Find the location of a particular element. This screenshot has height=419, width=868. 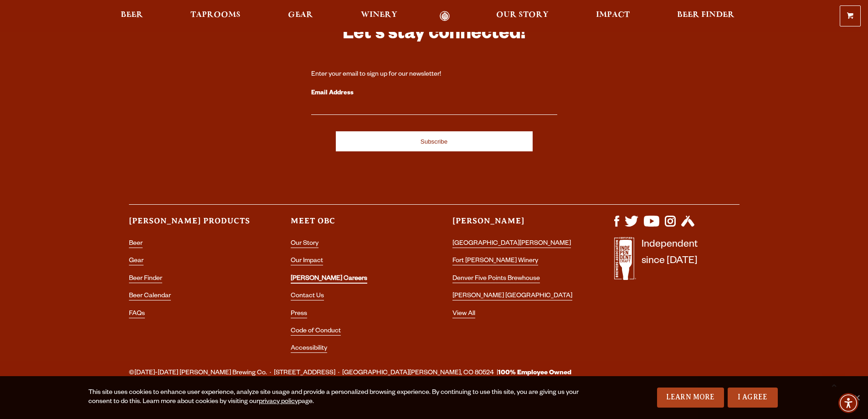

a: Visit us on YouTube is located at coordinates (652, 226).